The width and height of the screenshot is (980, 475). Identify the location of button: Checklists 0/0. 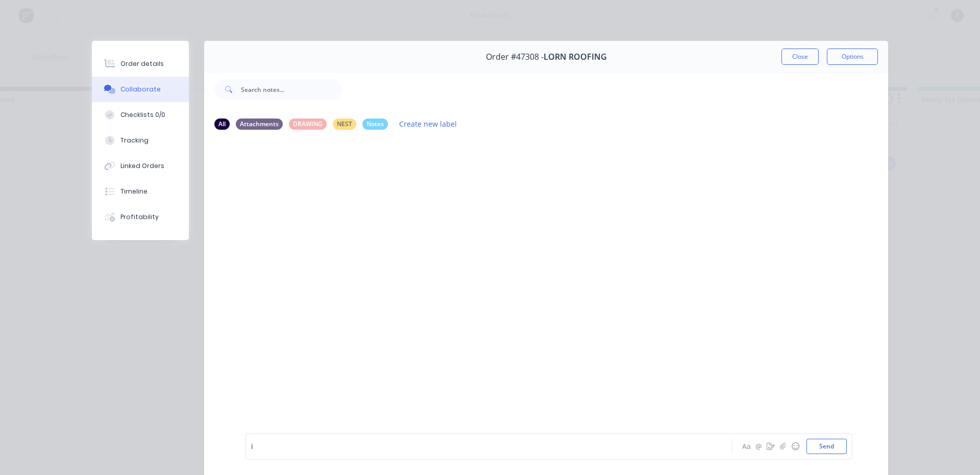
(140, 115).